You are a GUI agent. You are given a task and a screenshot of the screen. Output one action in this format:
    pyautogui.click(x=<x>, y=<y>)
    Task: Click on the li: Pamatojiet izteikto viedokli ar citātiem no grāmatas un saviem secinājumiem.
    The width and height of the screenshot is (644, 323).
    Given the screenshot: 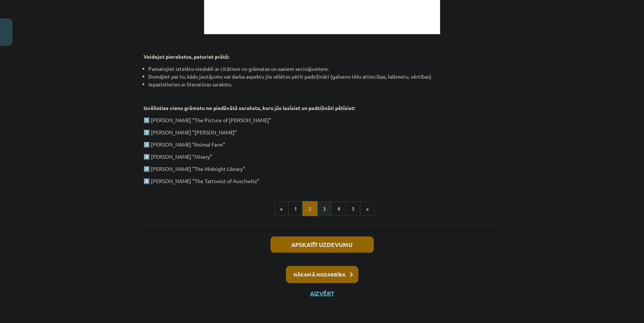 What is the action you would take?
    pyautogui.click(x=325, y=69)
    